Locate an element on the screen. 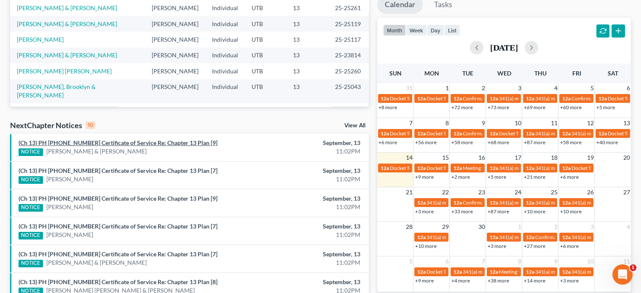 This screenshot has height=293, width=641. a: +3 more is located at coordinates (569, 280).